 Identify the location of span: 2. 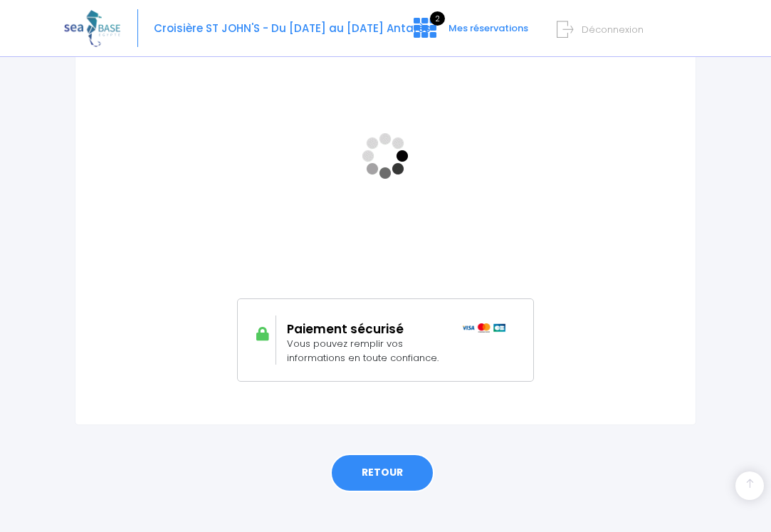
(438, 18).